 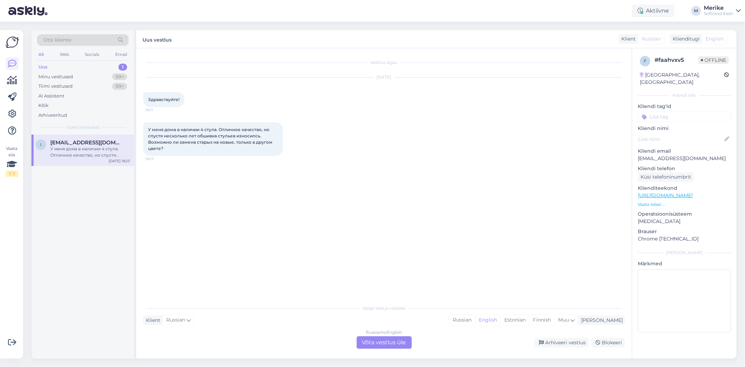 What do you see at coordinates (92, 54) in the screenshot?
I see `div: Socials` at bounding box center [92, 54].